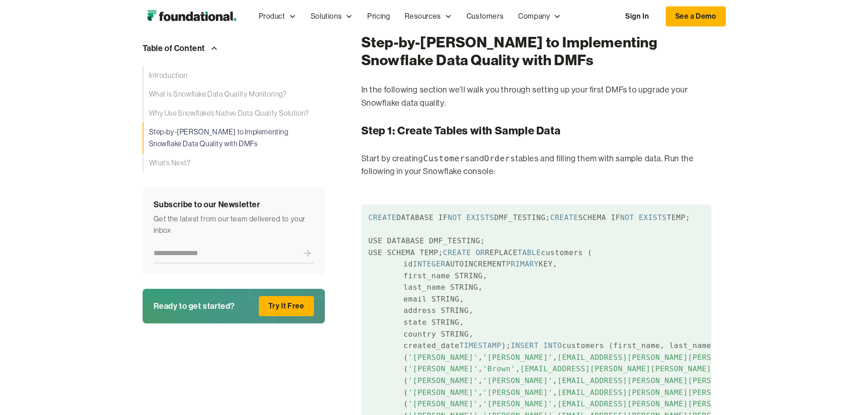 The height and width of the screenshot is (415, 868). Describe the element at coordinates (286, 306) in the screenshot. I see `a: Try It Free` at that location.